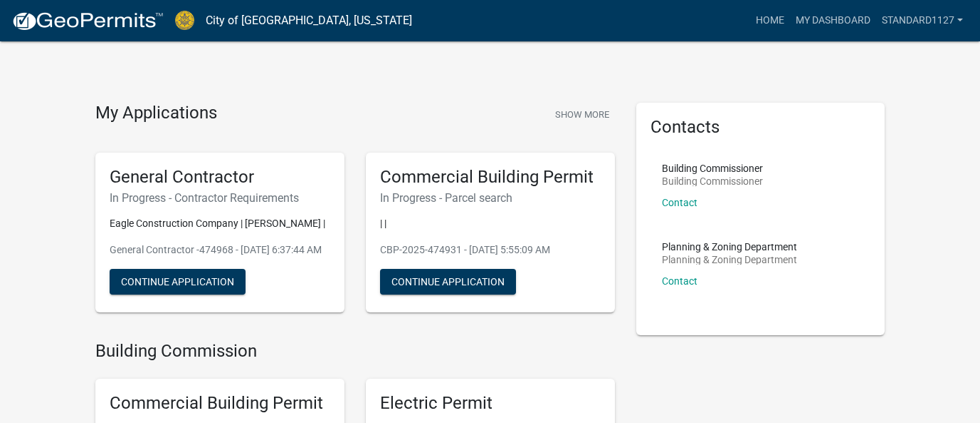 The height and width of the screenshot is (423, 980). Describe the element at coordinates (220, 198) in the screenshot. I see `h6: In Progress - Contractor Requirements` at that location.